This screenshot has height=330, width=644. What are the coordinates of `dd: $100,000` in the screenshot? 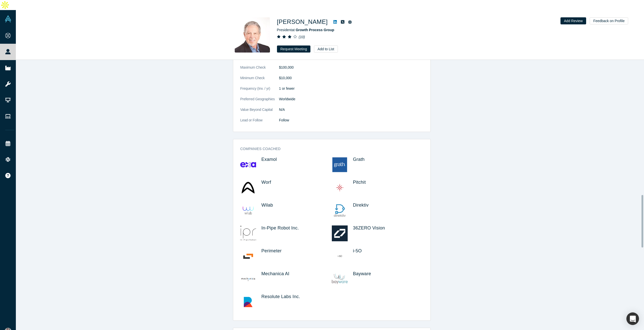 It's located at (351, 68).